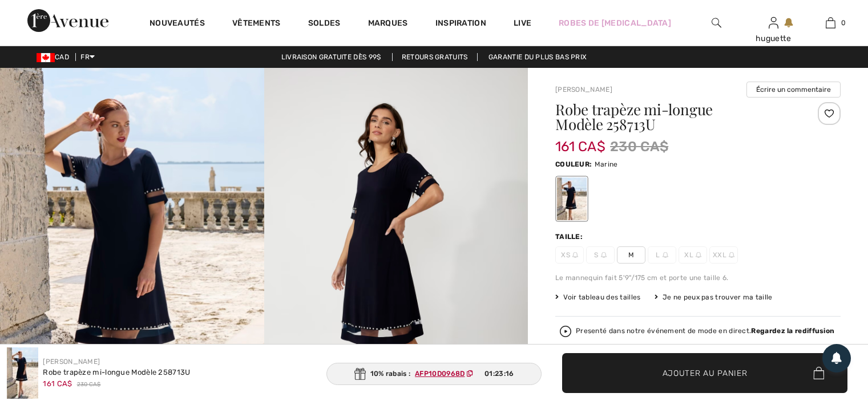  What do you see at coordinates (569, 255) in the screenshot?
I see `span: XS` at bounding box center [569, 255].